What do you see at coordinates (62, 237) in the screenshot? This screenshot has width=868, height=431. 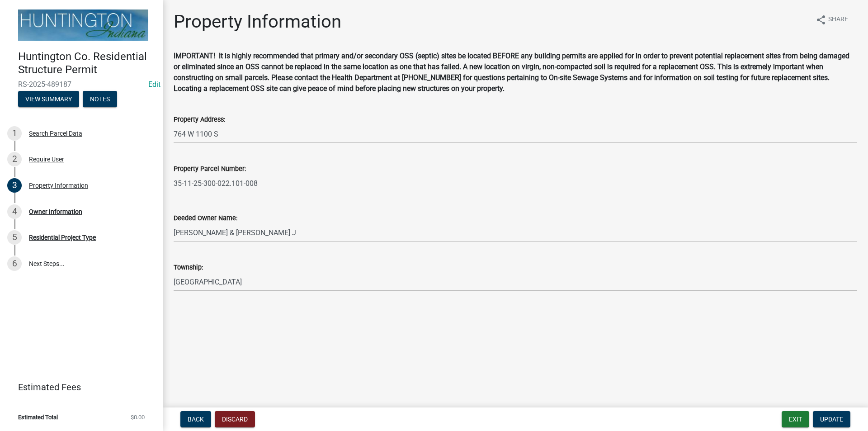 I see `div: Residential Project Type` at bounding box center [62, 237].